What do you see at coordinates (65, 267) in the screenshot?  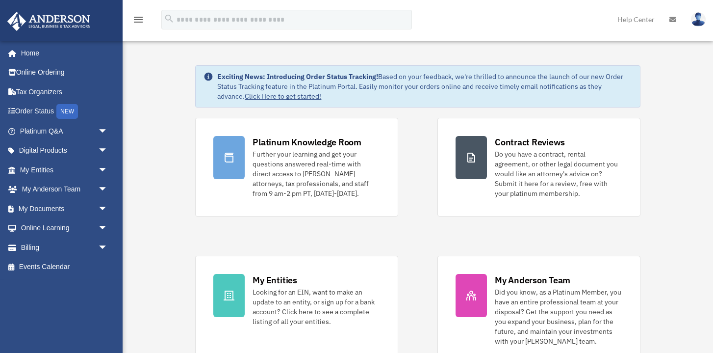 I see `a: Events Calendar` at bounding box center [65, 267].